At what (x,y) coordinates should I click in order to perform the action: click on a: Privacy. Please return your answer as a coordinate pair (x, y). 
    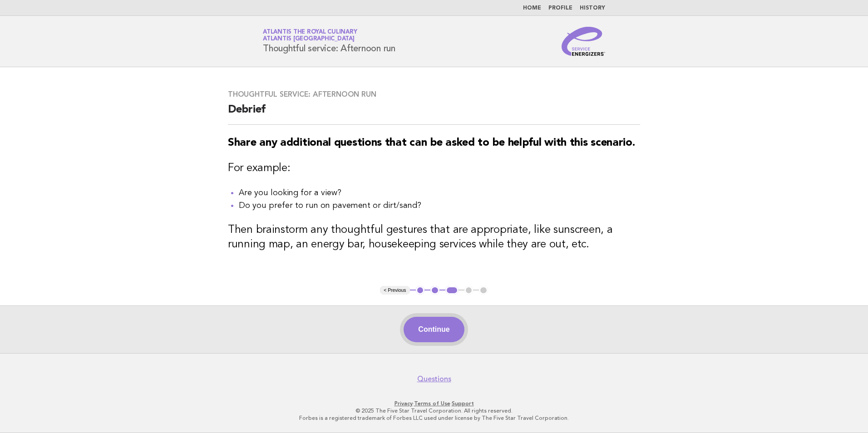
    Looking at the image, I should click on (404, 404).